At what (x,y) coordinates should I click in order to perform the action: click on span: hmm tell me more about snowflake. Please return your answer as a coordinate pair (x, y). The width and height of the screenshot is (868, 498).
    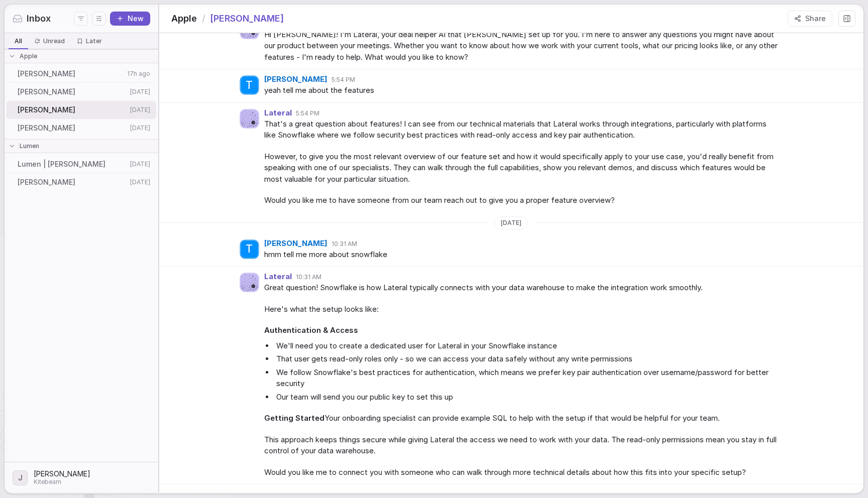
    Looking at the image, I should click on (521, 255).